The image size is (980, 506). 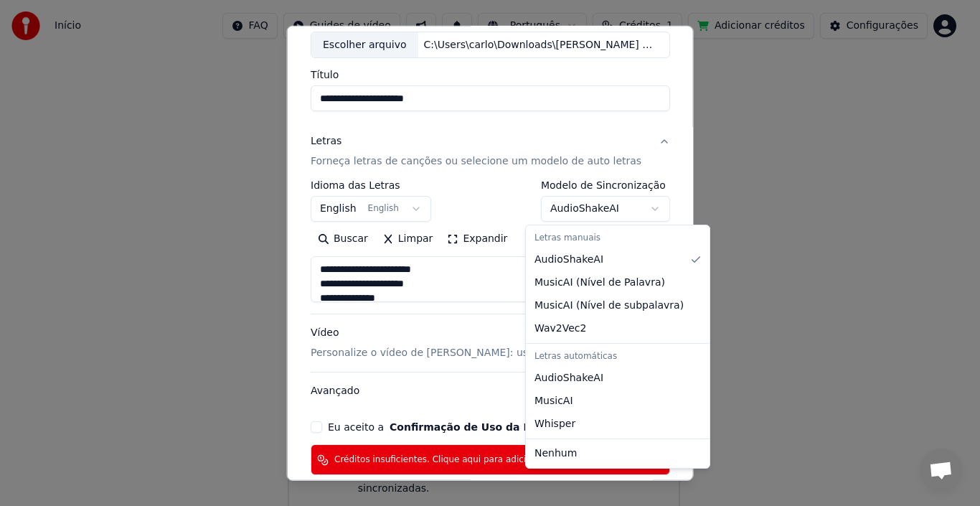 I want to click on span: MusicAI ( Nível de subpalavra ), so click(x=609, y=305).